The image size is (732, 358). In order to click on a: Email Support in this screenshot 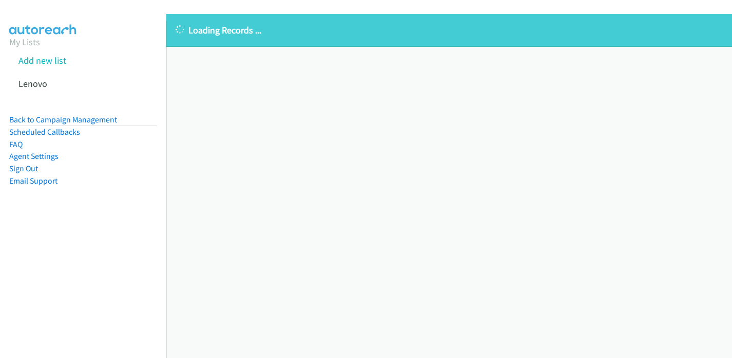, I will do `click(33, 180)`.